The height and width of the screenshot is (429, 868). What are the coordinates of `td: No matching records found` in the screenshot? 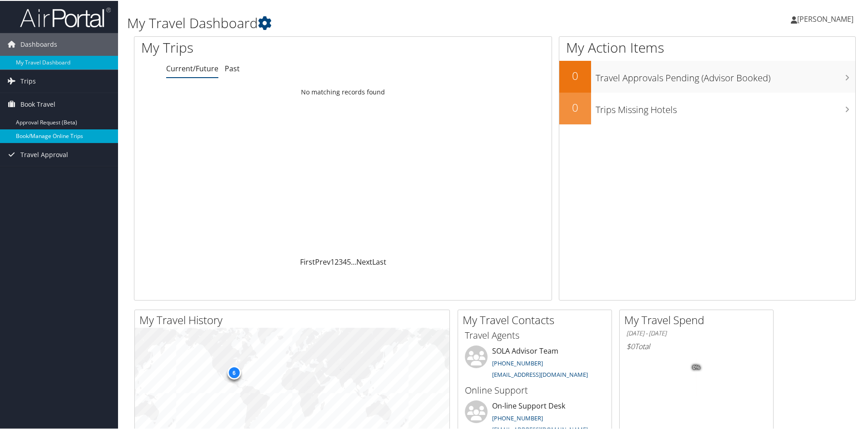 It's located at (343, 91).